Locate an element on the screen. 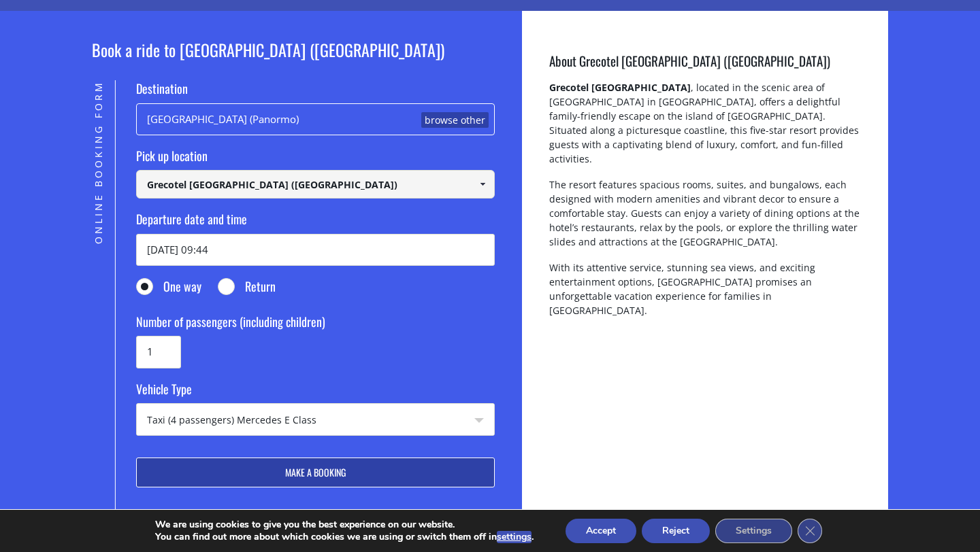 The height and width of the screenshot is (552, 980). button: Close GDPR Cookie Banner is located at coordinates (810, 531).